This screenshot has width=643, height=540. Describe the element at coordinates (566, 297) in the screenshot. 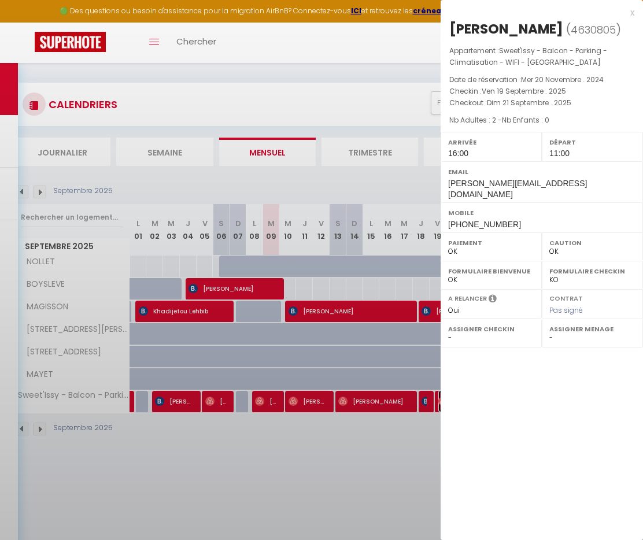

I see `label: Contrat` at that location.